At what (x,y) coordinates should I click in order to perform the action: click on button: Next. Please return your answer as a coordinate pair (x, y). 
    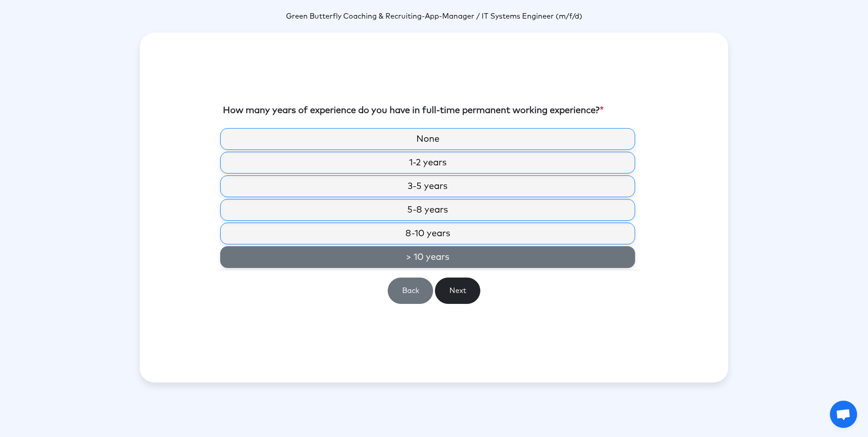
    Looking at the image, I should click on (458, 291).